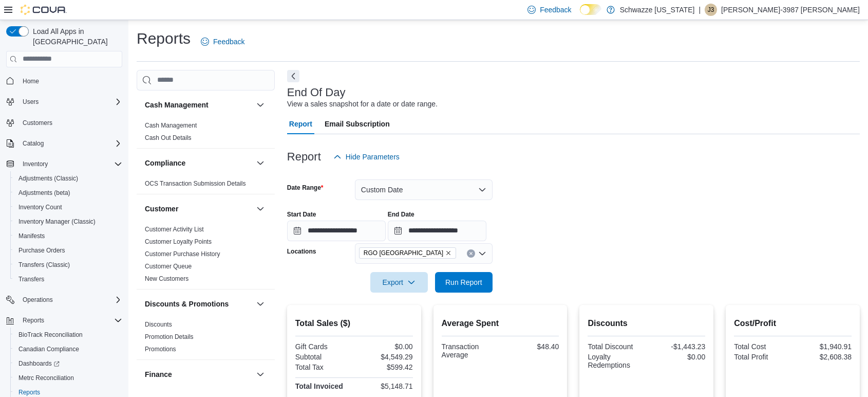  What do you see at coordinates (41, 250) in the screenshot?
I see `a: Purchase Orders` at bounding box center [41, 250].